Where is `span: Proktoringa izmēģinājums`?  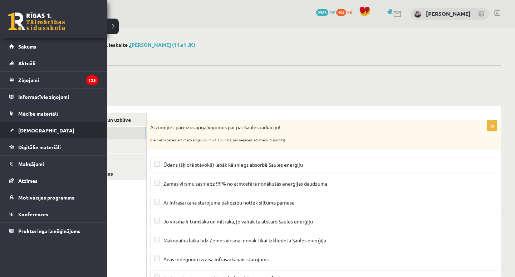 span: Proktoringa izmēģinājums is located at coordinates (49, 231).